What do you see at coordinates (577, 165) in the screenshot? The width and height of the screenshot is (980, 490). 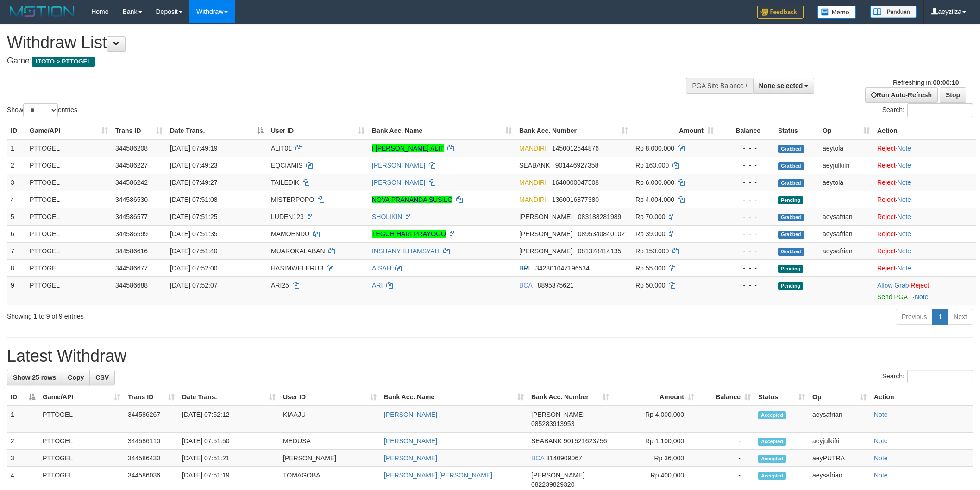 I see `span: Copy 901446927358 to clipboard` at bounding box center [577, 165].